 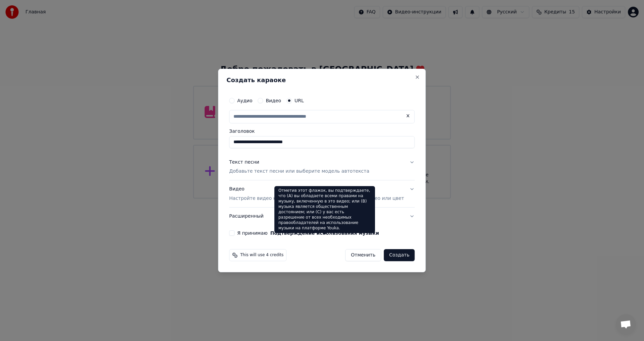 I want to click on div: Видео, so click(x=316, y=194).